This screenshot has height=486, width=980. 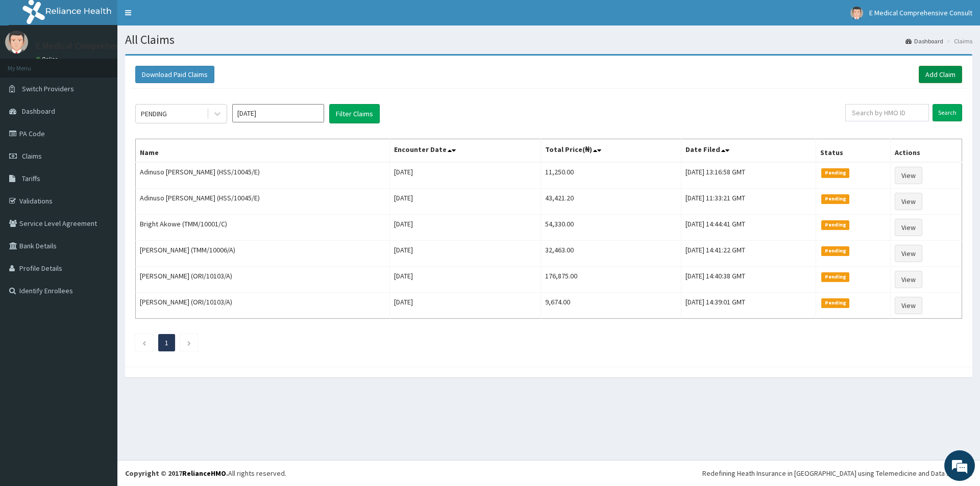 I want to click on h1: All Claims, so click(x=548, y=40).